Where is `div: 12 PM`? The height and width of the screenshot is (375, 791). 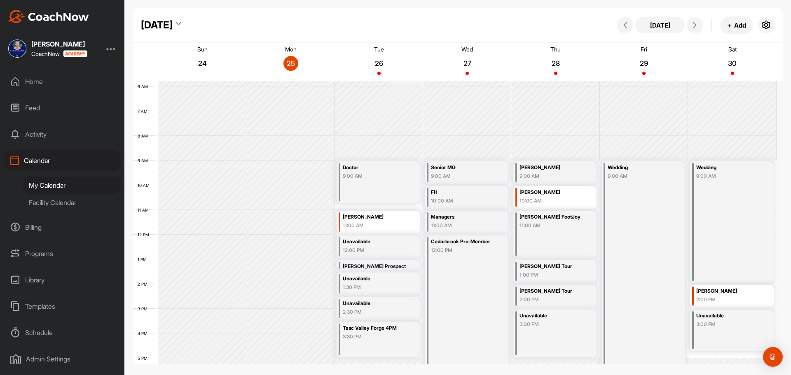 div: 12 PM is located at coordinates (145, 235).